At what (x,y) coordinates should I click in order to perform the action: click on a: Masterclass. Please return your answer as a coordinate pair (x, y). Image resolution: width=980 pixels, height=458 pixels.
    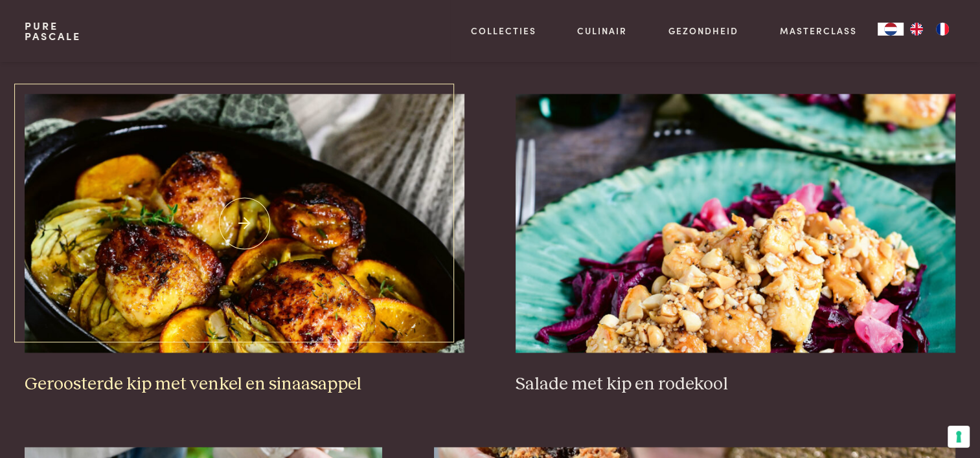
    Looking at the image, I should click on (818, 31).